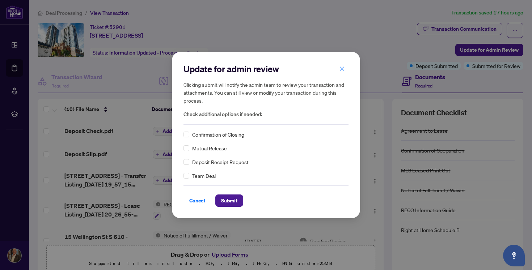  I want to click on span: close, so click(342, 69).